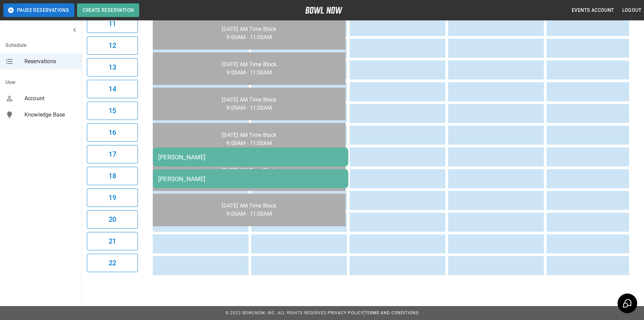 The image size is (644, 320). Describe the element at coordinates (112, 89) in the screenshot. I see `button: 14` at that location.